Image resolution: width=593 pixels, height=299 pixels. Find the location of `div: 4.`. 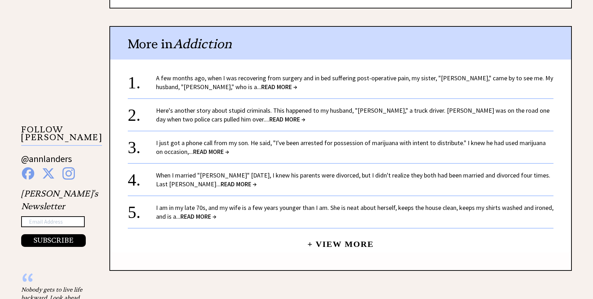

div: 4. is located at coordinates (142, 177).